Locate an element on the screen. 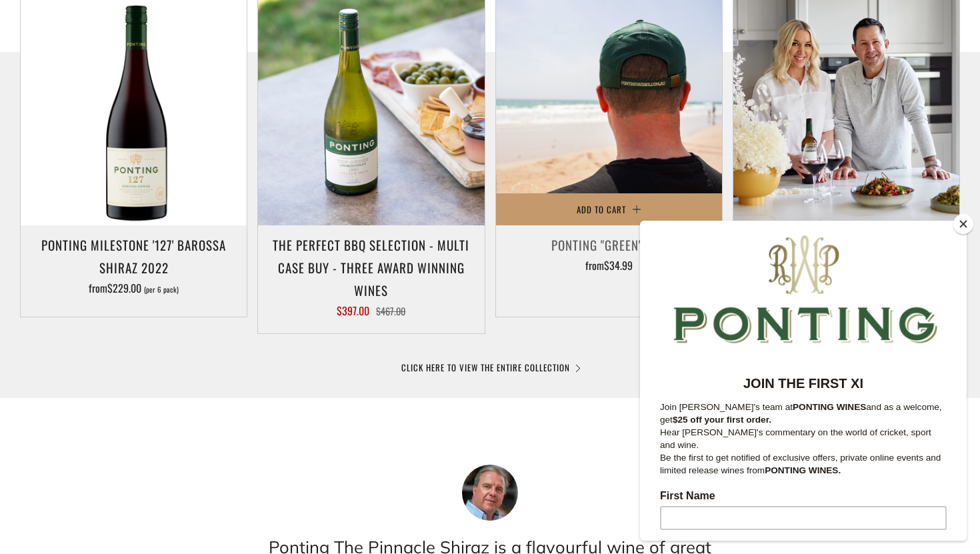 The width and height of the screenshot is (980, 554). label: Email is located at coordinates (164, 389).